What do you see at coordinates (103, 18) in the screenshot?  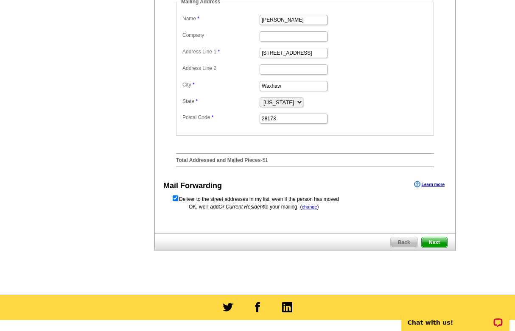 I see `button: Open LiveChat chat widget` at bounding box center [103, 18].